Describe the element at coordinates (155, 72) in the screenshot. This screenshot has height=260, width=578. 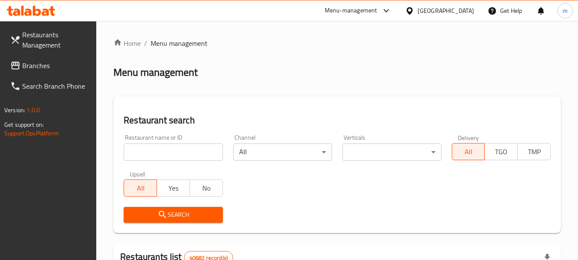
I see `h2: Menu management` at that location.